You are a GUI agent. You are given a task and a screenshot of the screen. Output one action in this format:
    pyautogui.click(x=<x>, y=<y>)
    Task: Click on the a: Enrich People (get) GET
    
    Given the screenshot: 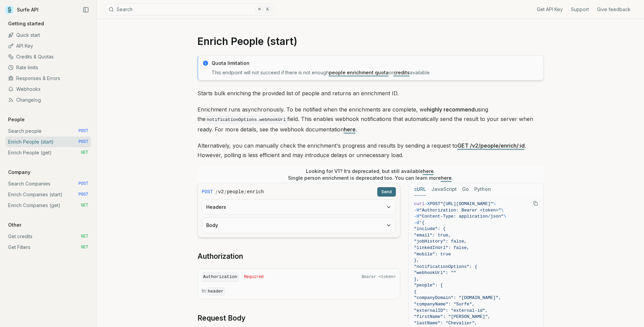 What is the action you would take?
    pyautogui.click(x=48, y=153)
    